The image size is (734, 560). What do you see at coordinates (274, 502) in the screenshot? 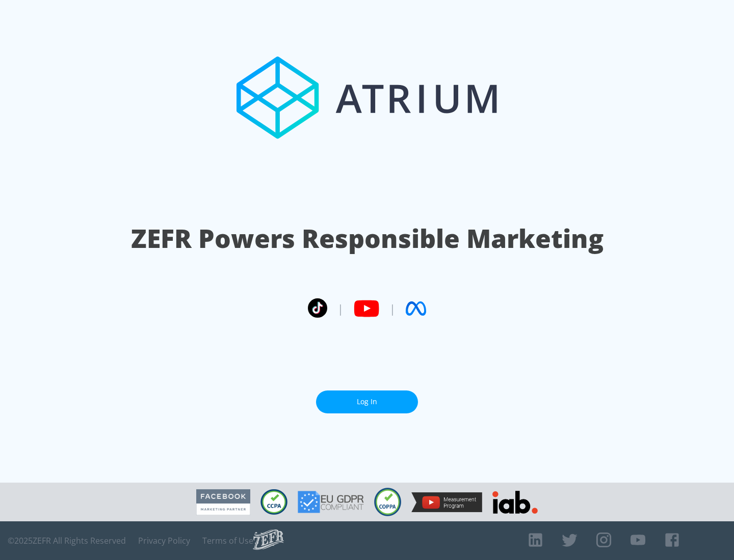
I see `img: CCPA Compliant` at bounding box center [274, 502].